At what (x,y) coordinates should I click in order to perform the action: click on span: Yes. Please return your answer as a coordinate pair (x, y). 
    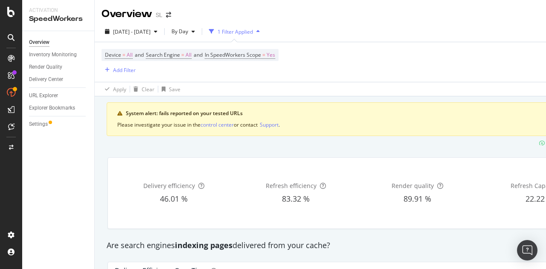
    Looking at the image, I should click on (271, 55).